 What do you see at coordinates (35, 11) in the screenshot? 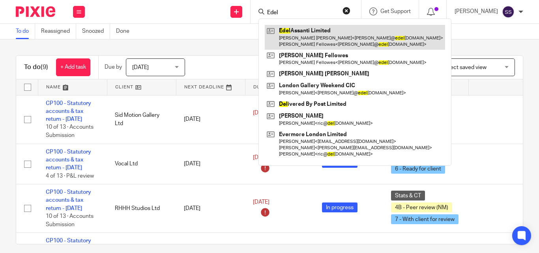
I see `img: Pixie` at bounding box center [35, 11].